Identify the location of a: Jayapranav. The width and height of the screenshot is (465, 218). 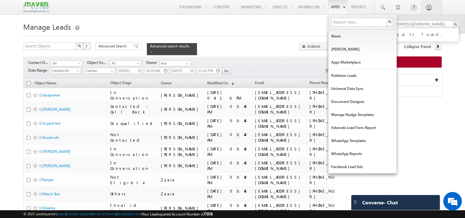
(51, 95).